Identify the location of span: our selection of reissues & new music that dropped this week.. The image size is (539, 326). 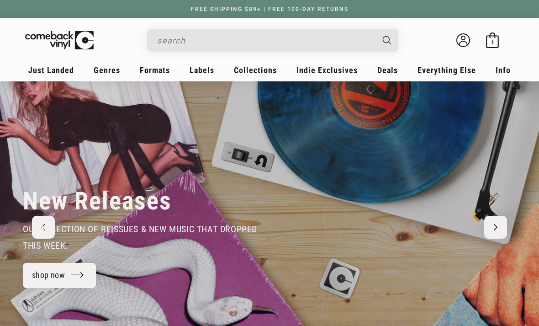
(140, 237).